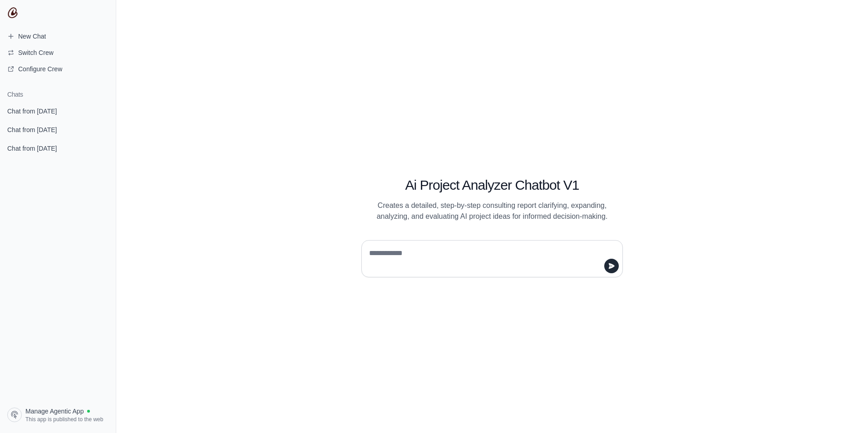 This screenshot has width=868, height=433. Describe the element at coordinates (58, 69) in the screenshot. I see `a: Configure Crew` at that location.